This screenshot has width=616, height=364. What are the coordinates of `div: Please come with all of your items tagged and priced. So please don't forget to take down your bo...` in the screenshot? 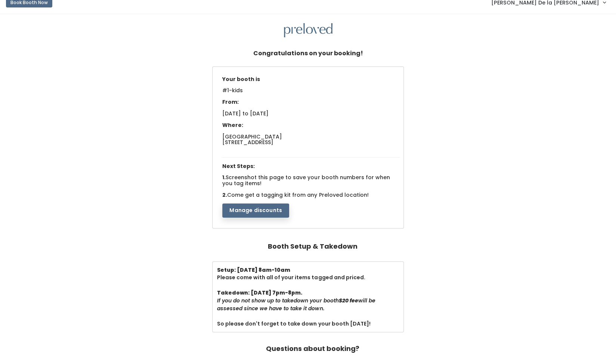 It's located at (308, 297).